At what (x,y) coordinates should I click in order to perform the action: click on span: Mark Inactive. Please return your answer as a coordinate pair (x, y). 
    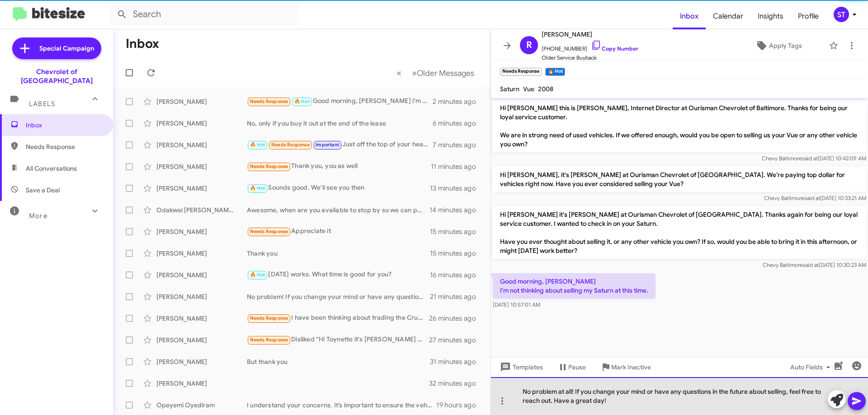
    Looking at the image, I should click on (631, 367).